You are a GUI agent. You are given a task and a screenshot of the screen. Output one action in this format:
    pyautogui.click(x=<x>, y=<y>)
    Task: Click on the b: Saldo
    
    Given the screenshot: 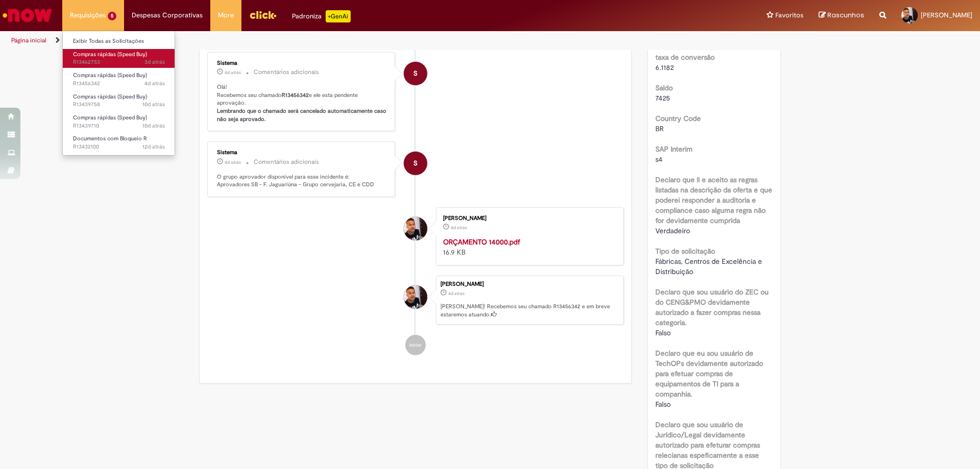 What is the action you would take?
    pyautogui.click(x=664, y=87)
    